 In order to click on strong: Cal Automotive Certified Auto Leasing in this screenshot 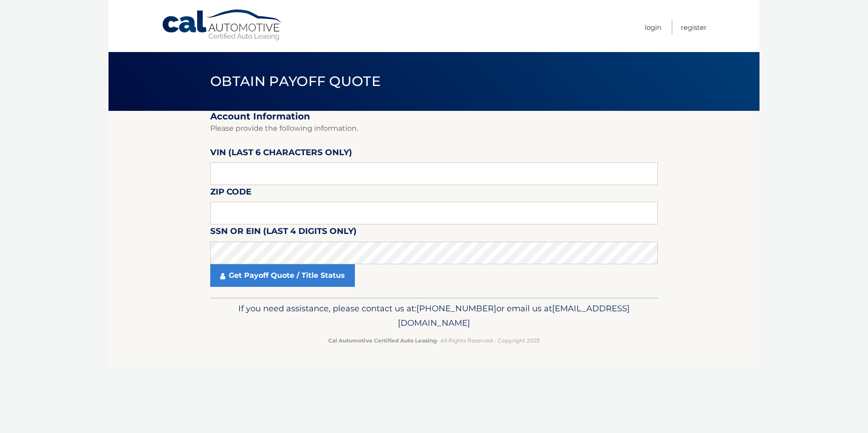, I will do `click(383, 340)`.